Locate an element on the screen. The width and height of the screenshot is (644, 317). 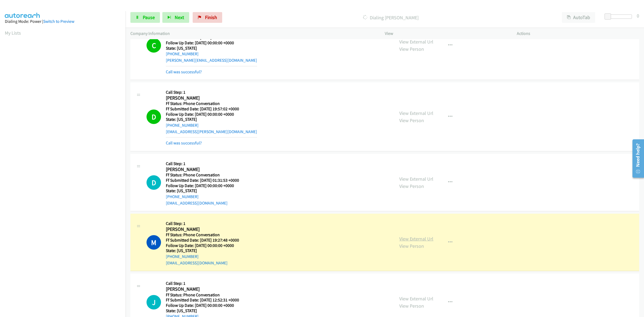
p: Actions is located at coordinates (578, 34).